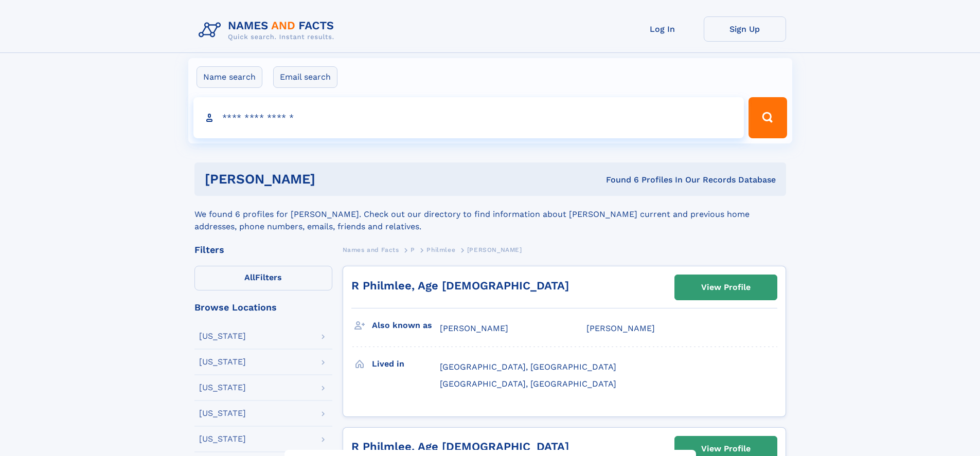  Describe the element at coordinates (305, 77) in the screenshot. I see `label: Email search` at that location.